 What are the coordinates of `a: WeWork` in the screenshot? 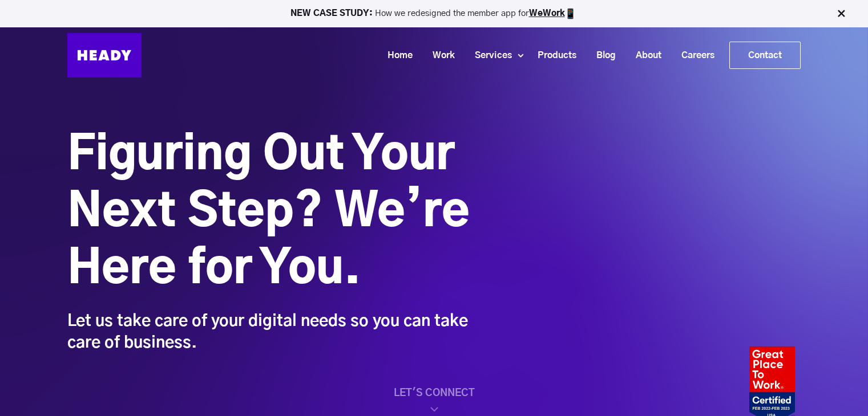 It's located at (546, 13).